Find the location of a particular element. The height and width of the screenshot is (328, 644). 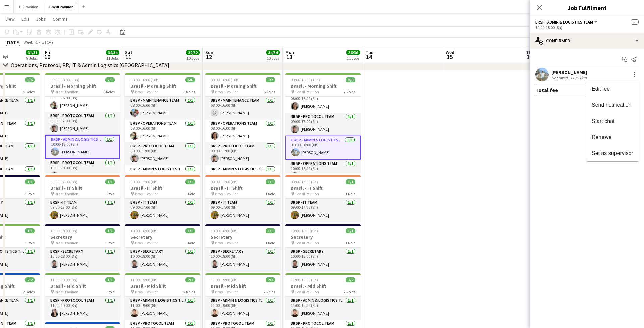

button: Start chat is located at coordinates (613, 121).